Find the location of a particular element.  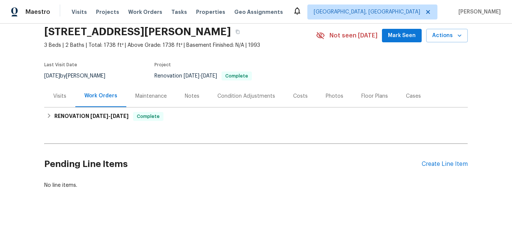

div: Maintenance is located at coordinates (151, 96).